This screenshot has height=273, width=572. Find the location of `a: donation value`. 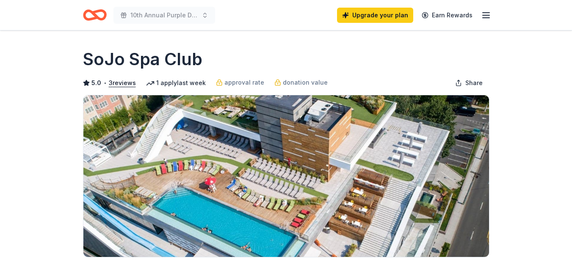

a: donation value is located at coordinates (301, 83).